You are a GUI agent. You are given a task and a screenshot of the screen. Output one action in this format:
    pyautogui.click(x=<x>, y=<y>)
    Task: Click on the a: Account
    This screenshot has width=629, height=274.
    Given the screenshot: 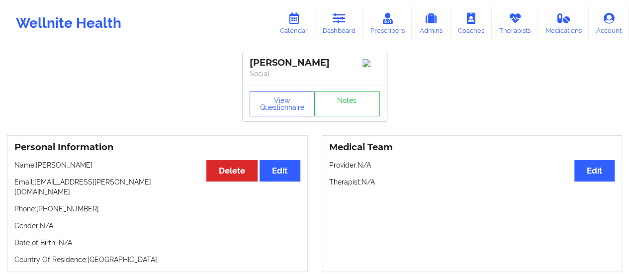 What is the action you would take?
    pyautogui.click(x=608, y=23)
    